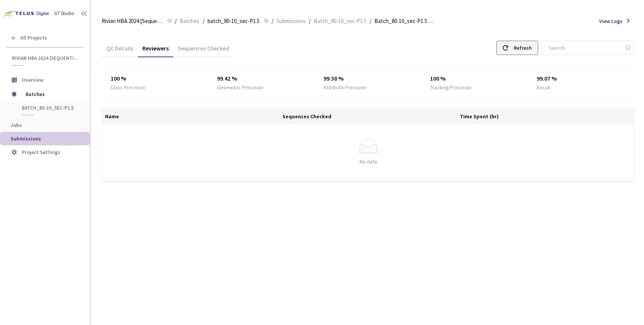 Image resolution: width=644 pixels, height=325 pixels. I want to click on div: 99.42 %, so click(261, 79).